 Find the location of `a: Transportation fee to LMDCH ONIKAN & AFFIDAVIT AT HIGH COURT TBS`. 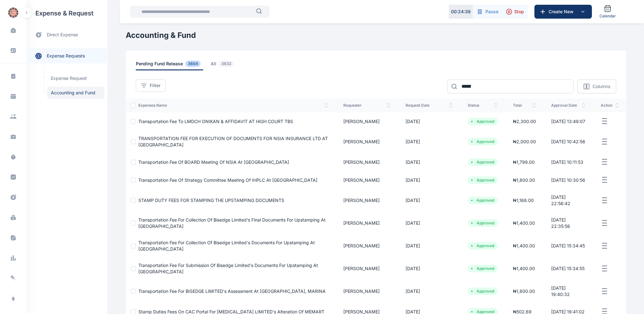

a: Transportation fee to LMDCH ONIKAN & AFFIDAVIT AT HIGH COURT TBS is located at coordinates (216, 121).